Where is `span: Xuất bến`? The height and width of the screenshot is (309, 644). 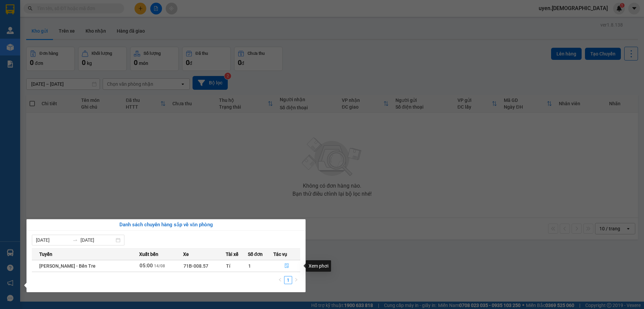
span: Xuất bến is located at coordinates (148, 254).